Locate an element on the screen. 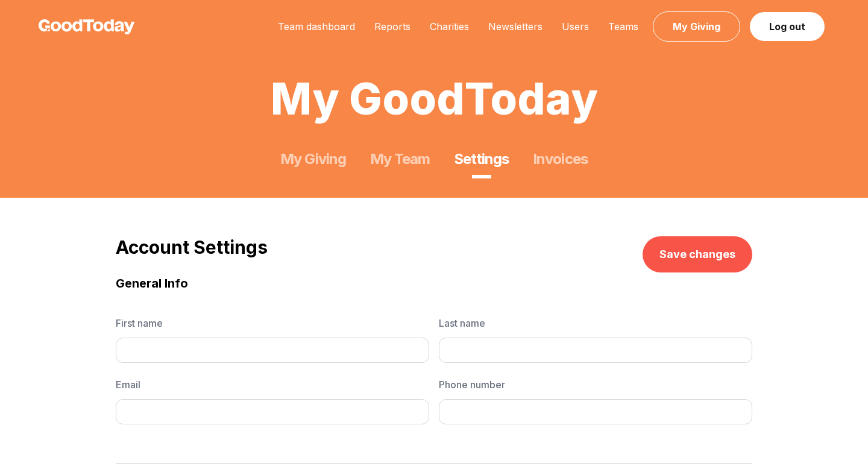 This screenshot has width=868, height=469. h3: General Info is located at coordinates (434, 283).